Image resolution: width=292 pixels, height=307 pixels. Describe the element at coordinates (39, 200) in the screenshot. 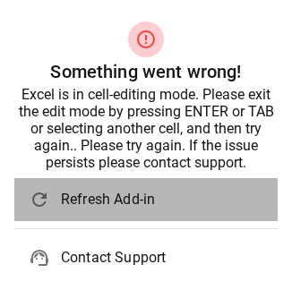

I see `span: refresh` at that location.